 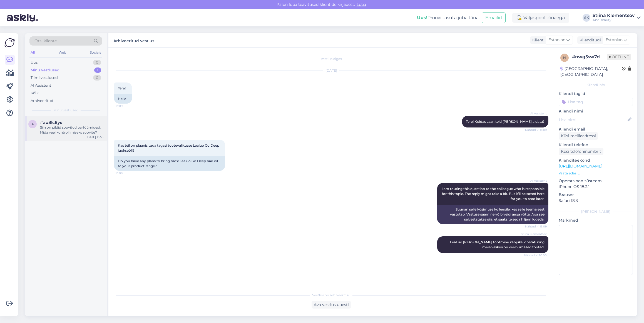 What do you see at coordinates (533, 234) in the screenshot?
I see `span: Stiina Klementsov` at bounding box center [533, 234].